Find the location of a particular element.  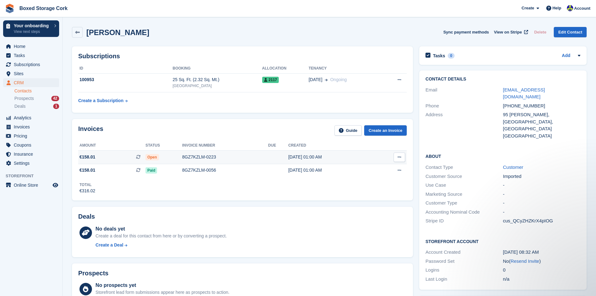

div: Phone is located at coordinates (464, 106).